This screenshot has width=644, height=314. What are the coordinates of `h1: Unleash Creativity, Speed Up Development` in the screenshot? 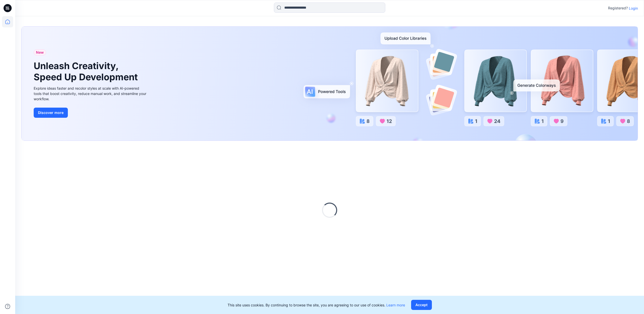 It's located at (87, 71).